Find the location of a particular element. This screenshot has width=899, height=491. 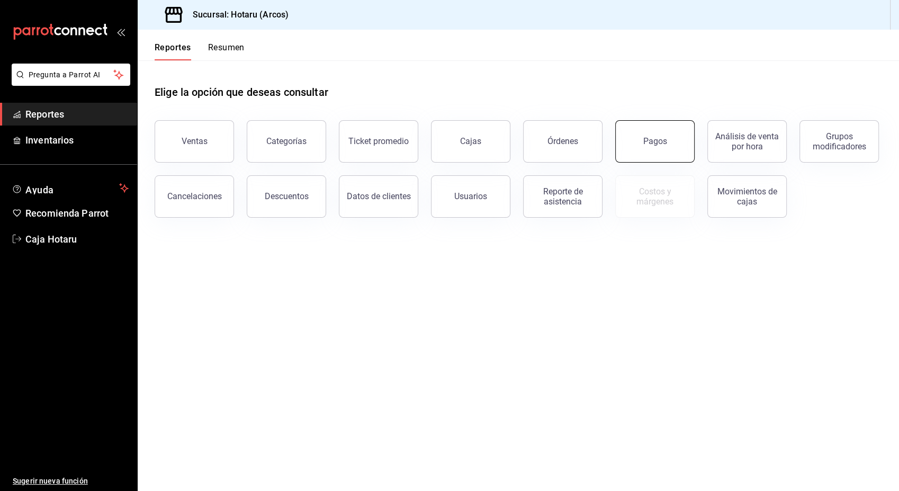

h3: Sucursal: Hotaru (Arcos) is located at coordinates (236, 15).